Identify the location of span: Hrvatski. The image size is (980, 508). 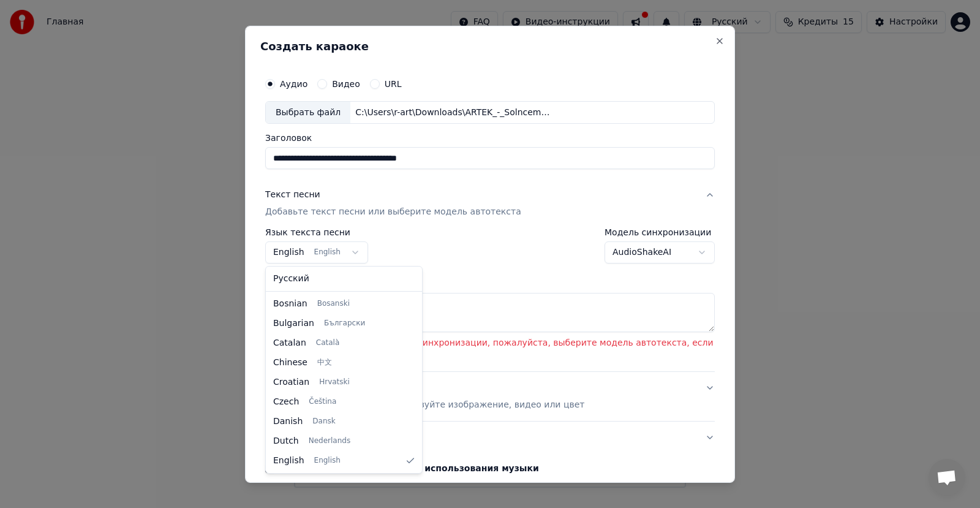
(335, 382).